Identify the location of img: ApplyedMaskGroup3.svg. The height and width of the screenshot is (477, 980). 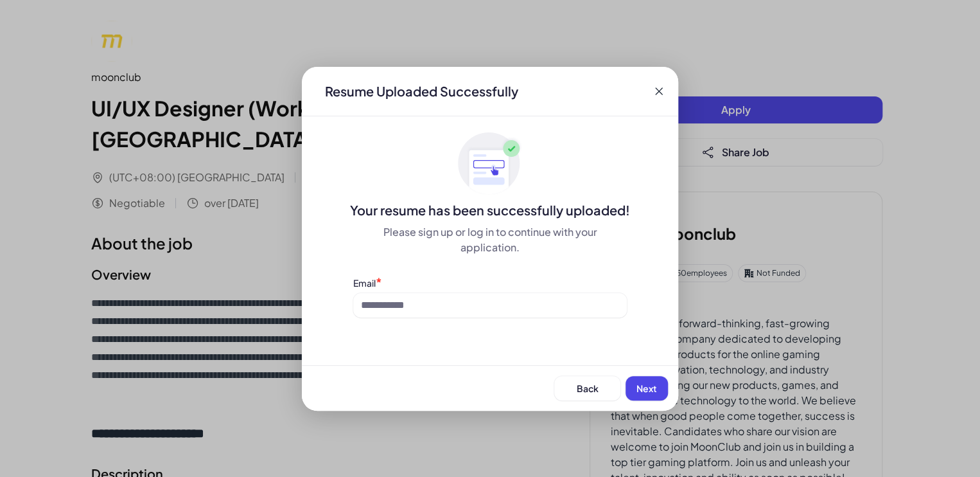
(490, 164).